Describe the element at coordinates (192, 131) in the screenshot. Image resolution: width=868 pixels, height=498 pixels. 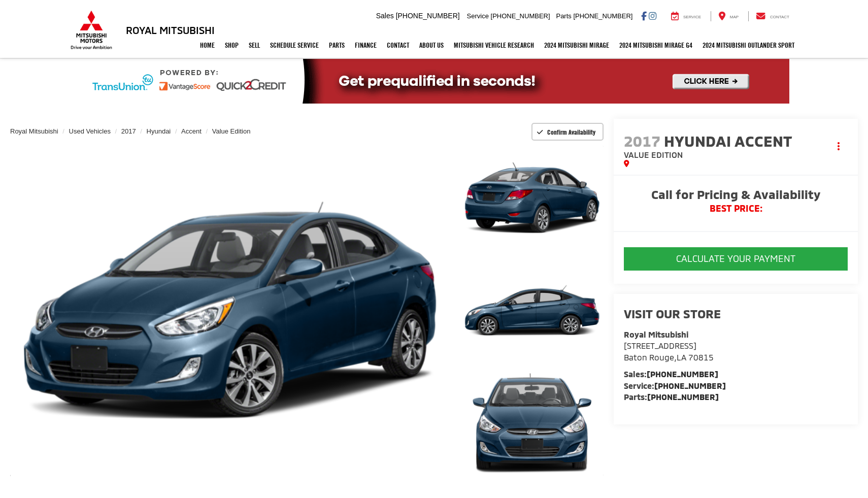
I see `a: Accent` at that location.